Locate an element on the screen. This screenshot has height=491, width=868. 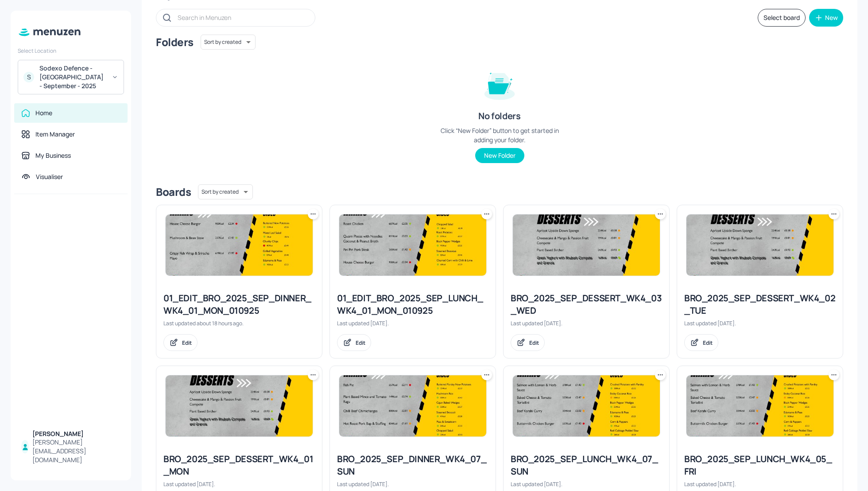
div: 01_EDIT_BRO_2025_SEP_LUNCH_WK4_01_MON_010925 is located at coordinates (413, 304).